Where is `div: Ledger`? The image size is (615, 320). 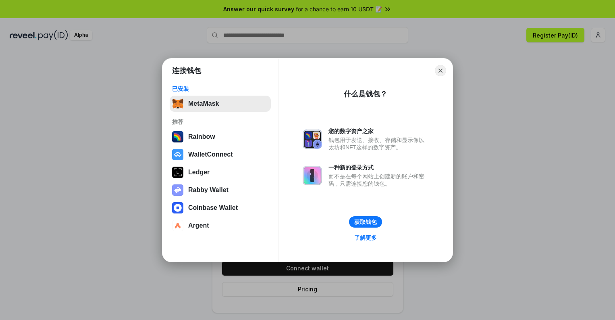 div: Ledger is located at coordinates (199, 172).